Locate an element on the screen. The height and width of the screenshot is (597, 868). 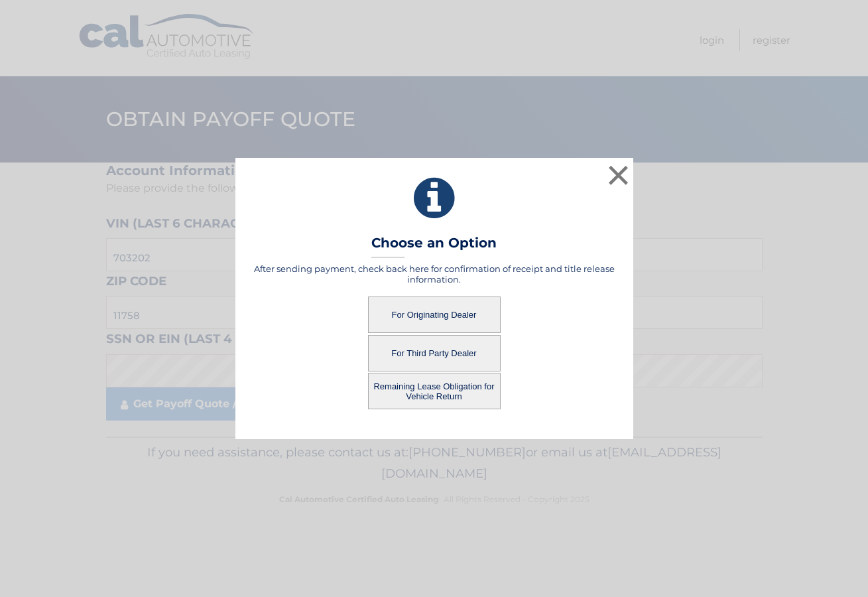
h3: Choose an Option is located at coordinates (434, 246).